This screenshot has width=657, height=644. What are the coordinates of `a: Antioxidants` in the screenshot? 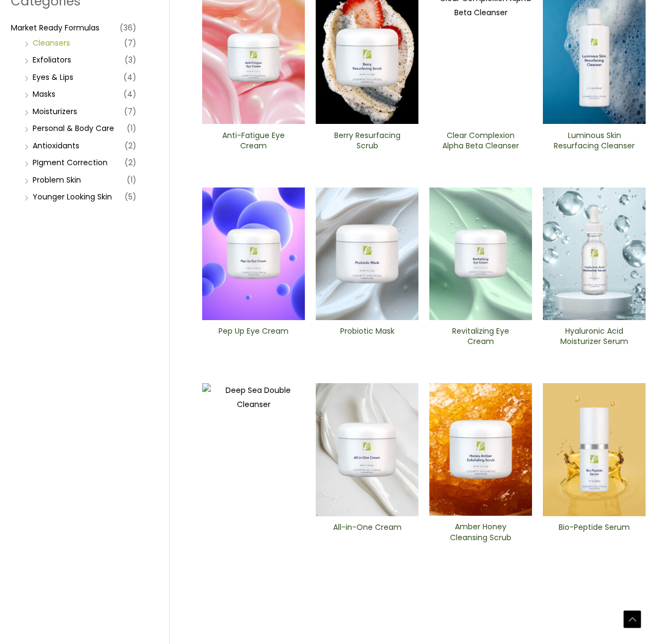 It's located at (56, 146).